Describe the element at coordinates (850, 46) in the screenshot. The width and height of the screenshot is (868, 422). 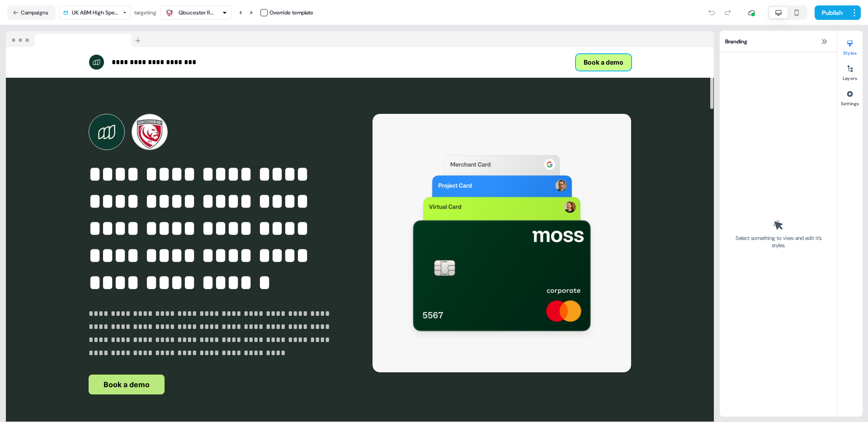
I see `button: Styles` at that location.